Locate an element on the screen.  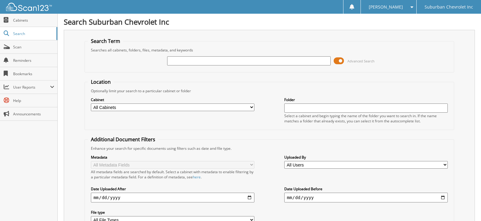
span: Suburban Chevrolet Inc is located at coordinates (448, 7).